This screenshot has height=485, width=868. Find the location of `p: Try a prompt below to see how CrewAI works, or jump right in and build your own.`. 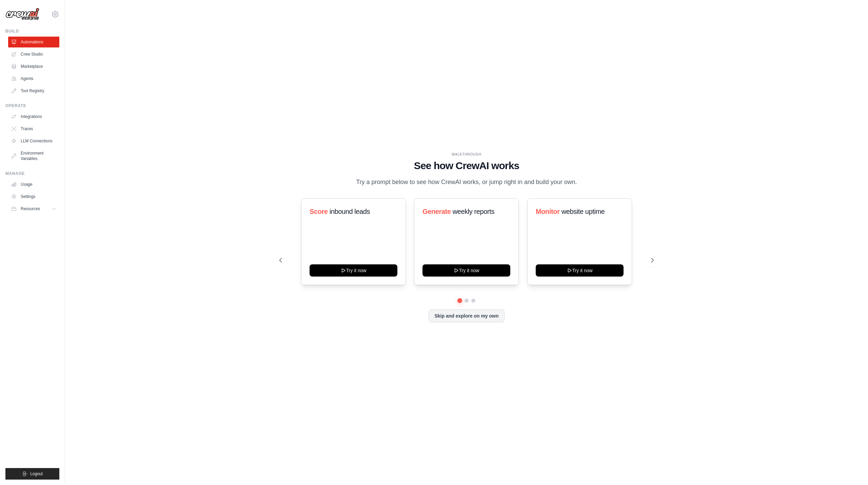

p: Try a prompt below to see how CrewAI works, or jump right in and build your own. is located at coordinates (466, 182).